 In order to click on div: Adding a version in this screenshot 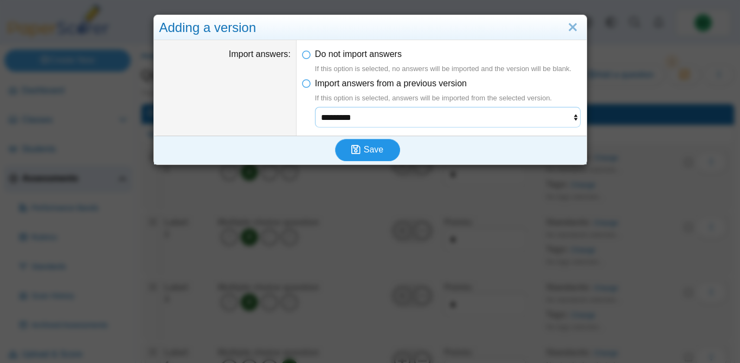, I will do `click(370, 28)`.